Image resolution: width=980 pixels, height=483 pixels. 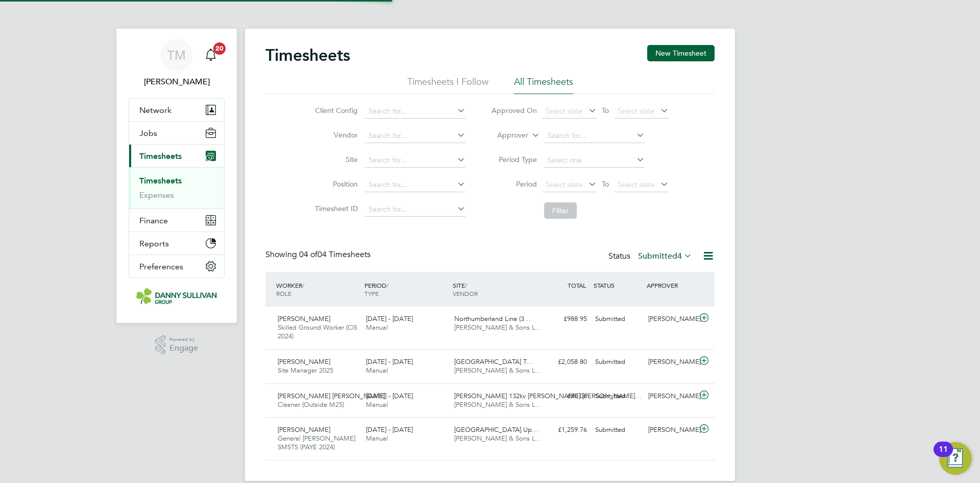 What do you see at coordinates (681, 53) in the screenshot?
I see `button: New Timesheet` at bounding box center [681, 53].